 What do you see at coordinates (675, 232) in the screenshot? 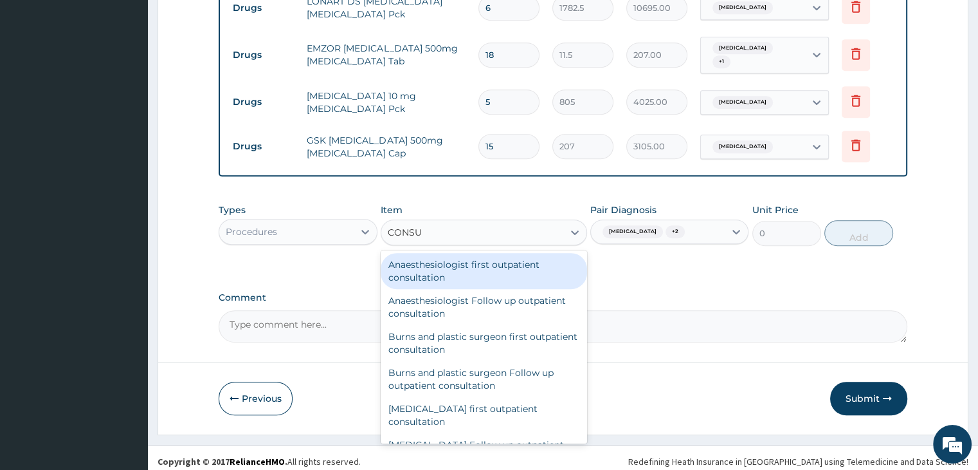
I see `span: + 2` at bounding box center [675, 232].